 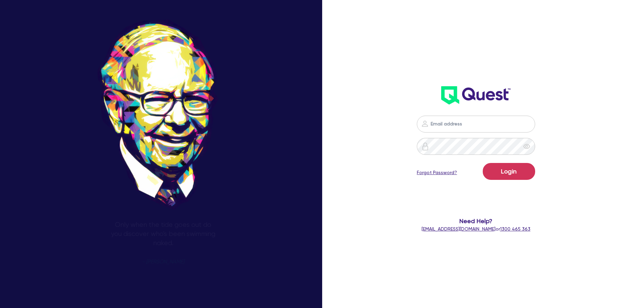 I want to click on button: Login, so click(x=509, y=171).